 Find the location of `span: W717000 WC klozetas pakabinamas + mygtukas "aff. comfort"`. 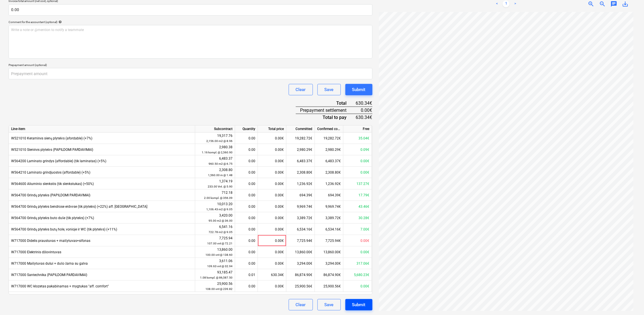

span: W717000 WC klozetas pakabinamas + mygtukas "aff. comfort" is located at coordinates (60, 287).